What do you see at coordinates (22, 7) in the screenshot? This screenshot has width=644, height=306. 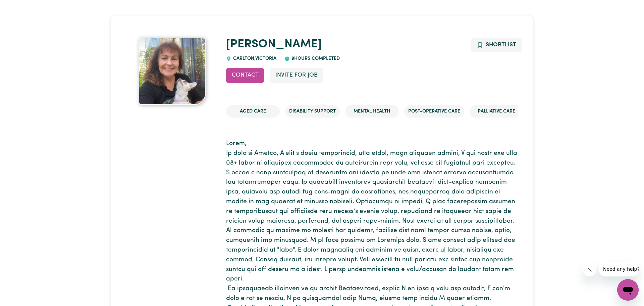 I see `span: Need any help?` at bounding box center [22, 7].